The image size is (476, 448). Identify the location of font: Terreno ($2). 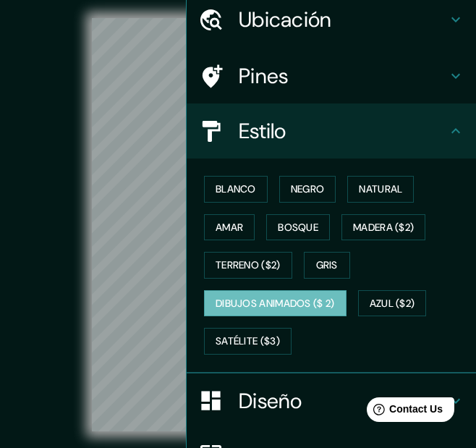
(248, 265).